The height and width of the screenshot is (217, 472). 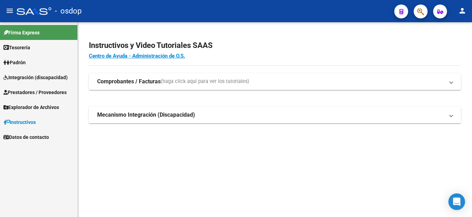 What do you see at coordinates (15, 62) in the screenshot?
I see `span: Padrón` at bounding box center [15, 62].